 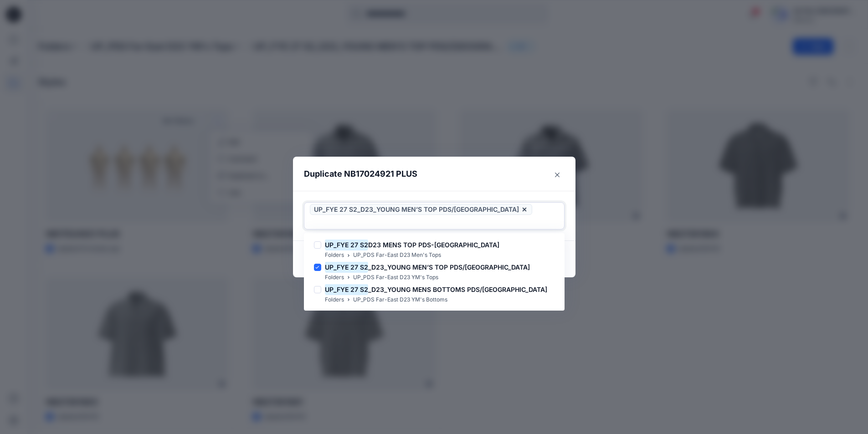 I want to click on p: UP_PDS Far-East D23 YM's Tops, so click(x=396, y=277).